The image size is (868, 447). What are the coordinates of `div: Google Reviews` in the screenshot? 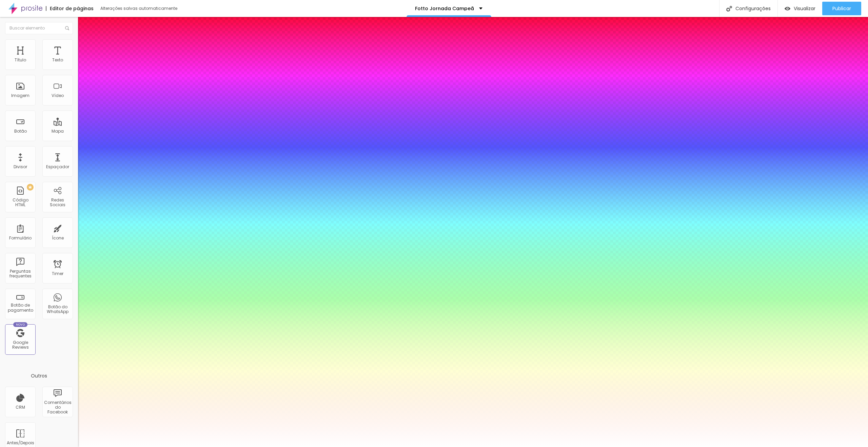 It's located at (20, 345).